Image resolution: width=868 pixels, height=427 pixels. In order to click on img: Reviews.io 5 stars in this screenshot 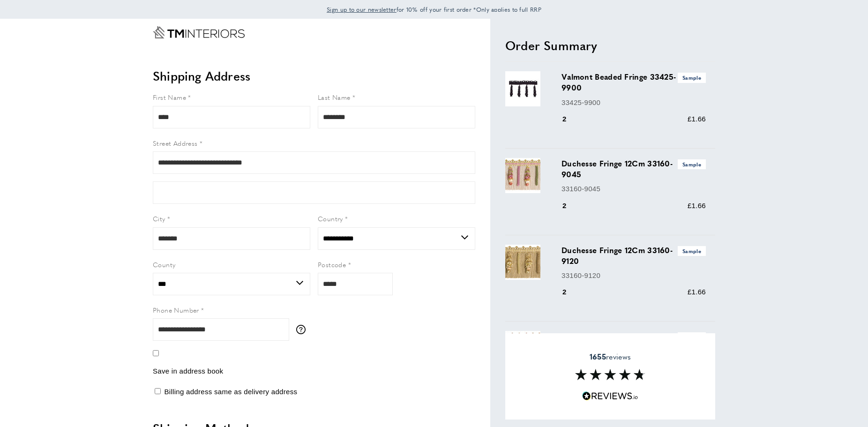, I will do `click(610, 396)`.